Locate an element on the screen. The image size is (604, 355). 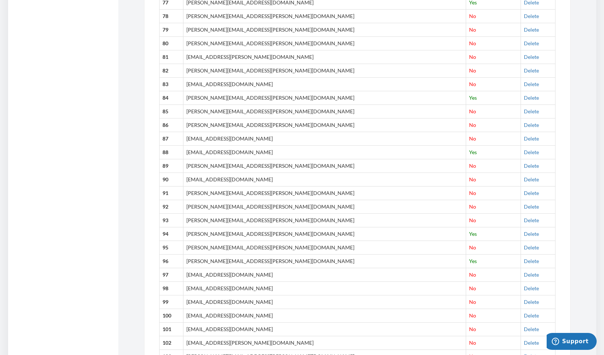
th: 82 is located at coordinates (171, 71).